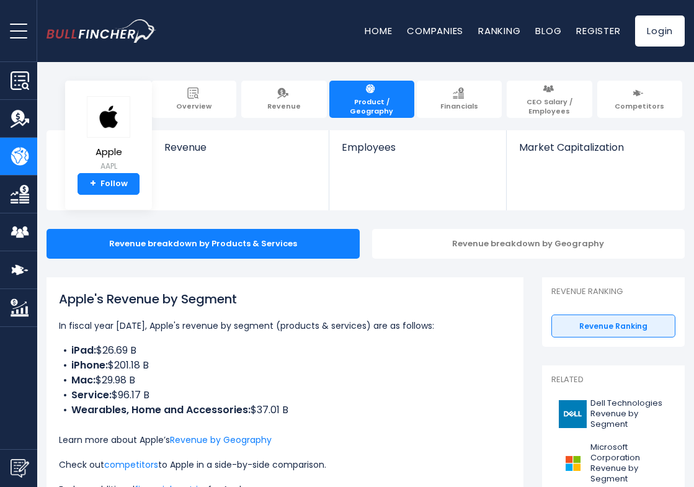 The image size is (694, 487). Describe the element at coordinates (83, 380) in the screenshot. I see `b: Mac:` at that location.